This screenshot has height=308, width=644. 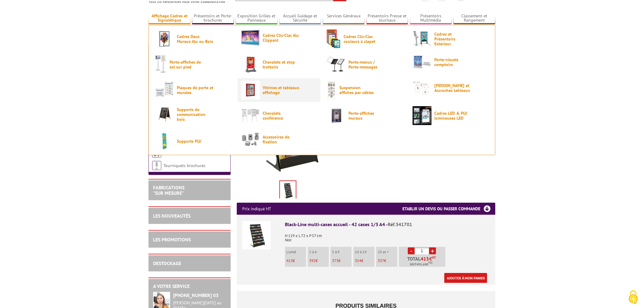 I want to click on h3: Etablir un devis ou passer commande, so click(x=449, y=208).